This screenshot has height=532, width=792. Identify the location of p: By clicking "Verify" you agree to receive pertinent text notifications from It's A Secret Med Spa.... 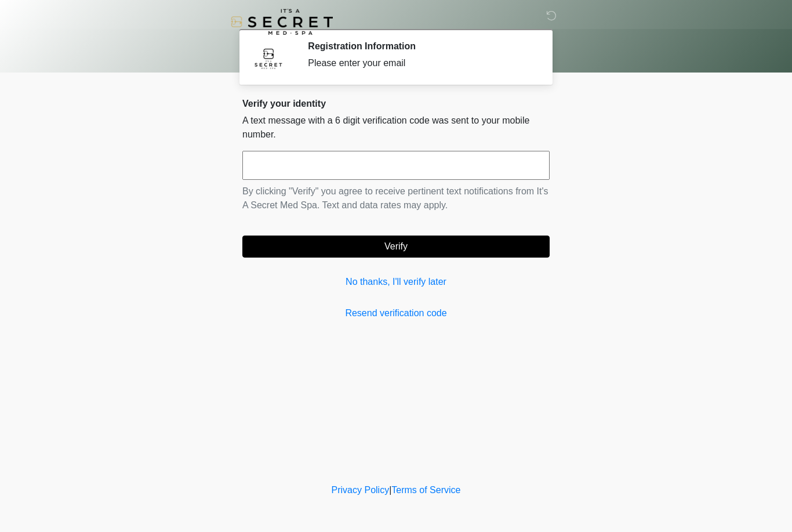
(396, 198).